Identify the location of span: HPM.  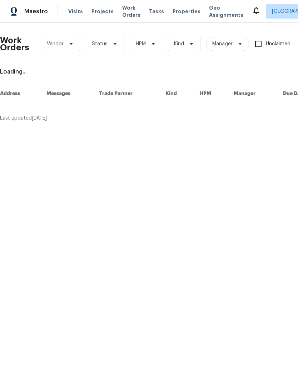
(141, 44).